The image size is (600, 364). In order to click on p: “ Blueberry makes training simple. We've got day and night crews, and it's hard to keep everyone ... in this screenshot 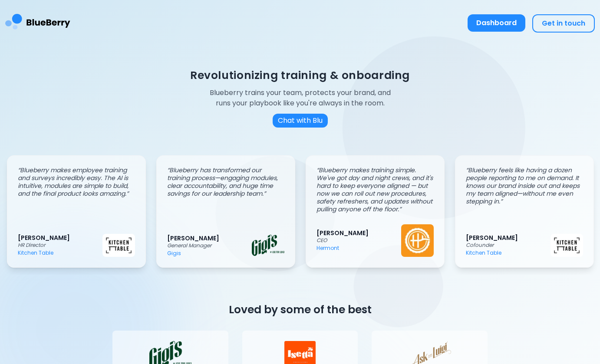, I will do `click(375, 189)`.